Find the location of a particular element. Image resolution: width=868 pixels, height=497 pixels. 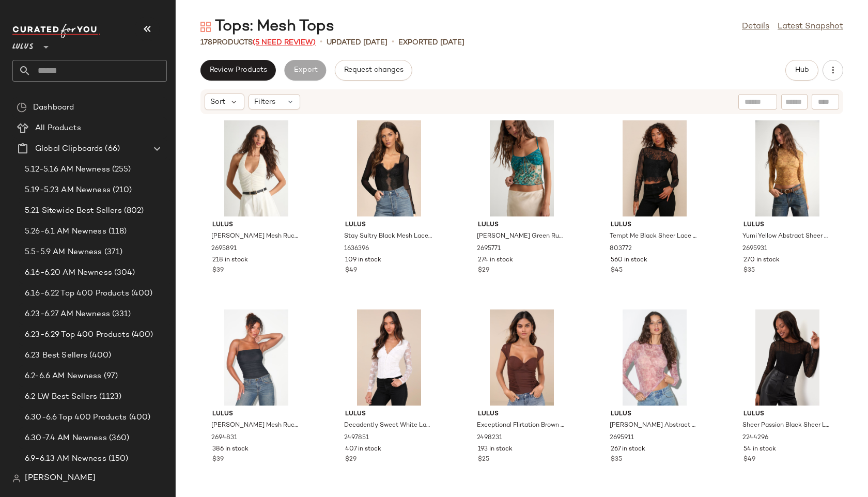

span: 2694831 is located at coordinates (224, 438).